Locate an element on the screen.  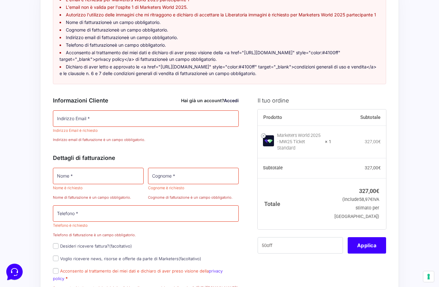
input: Cerca un articolo... is located at coordinates (59, 95).